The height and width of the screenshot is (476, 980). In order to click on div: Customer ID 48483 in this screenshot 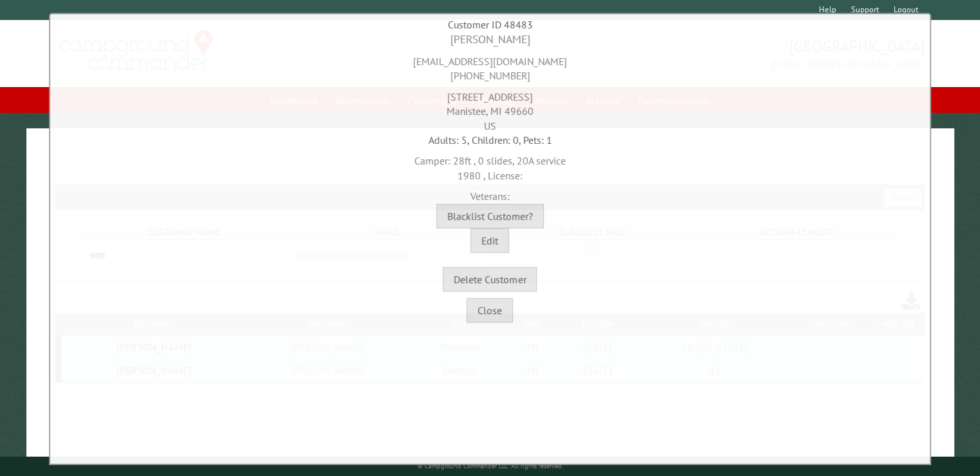, I will do `click(490, 24)`.